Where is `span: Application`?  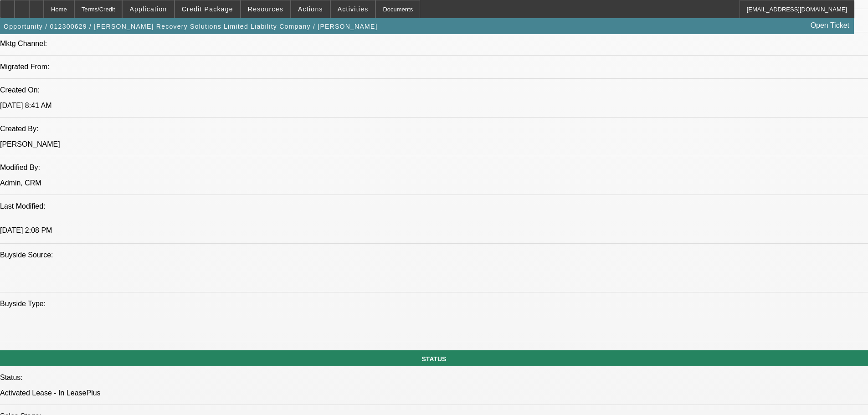 span: Application is located at coordinates (148, 9).